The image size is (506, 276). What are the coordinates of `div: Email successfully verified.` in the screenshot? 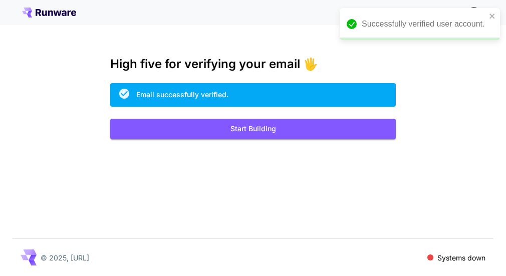 It's located at (182, 94).